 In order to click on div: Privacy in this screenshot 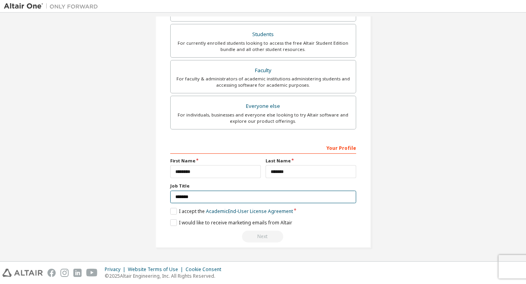, I will do `click(116, 269)`.